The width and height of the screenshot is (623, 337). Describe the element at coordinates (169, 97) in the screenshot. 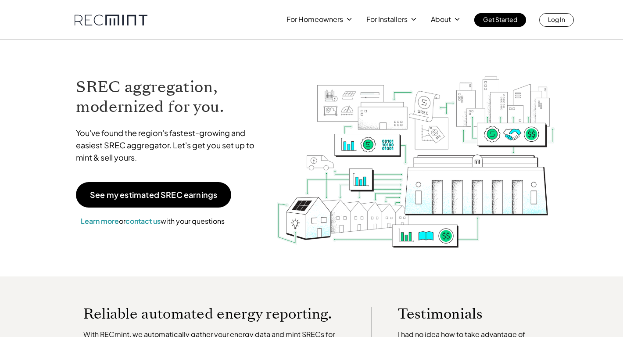

I see `h1: SREC aggregation, modernized for you.` at that location.